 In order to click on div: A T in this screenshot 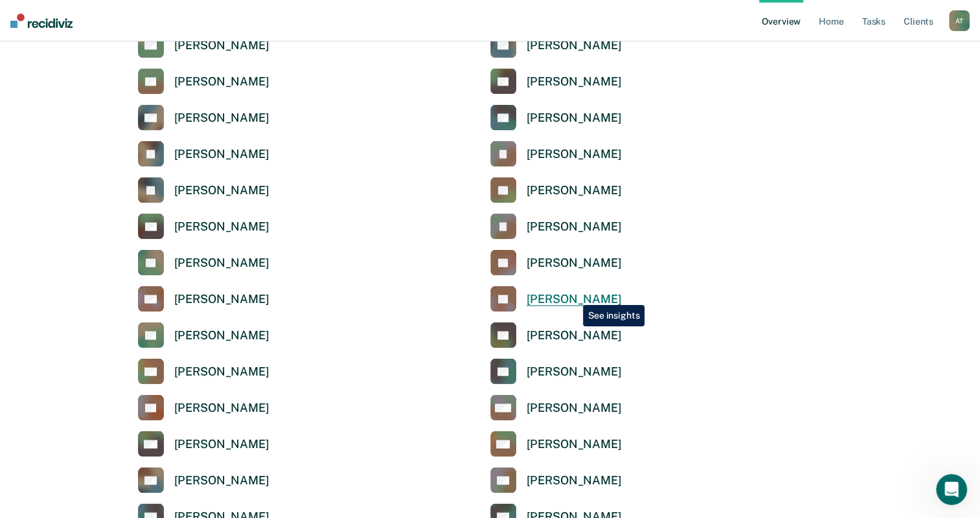, I will do `click(959, 21)`.